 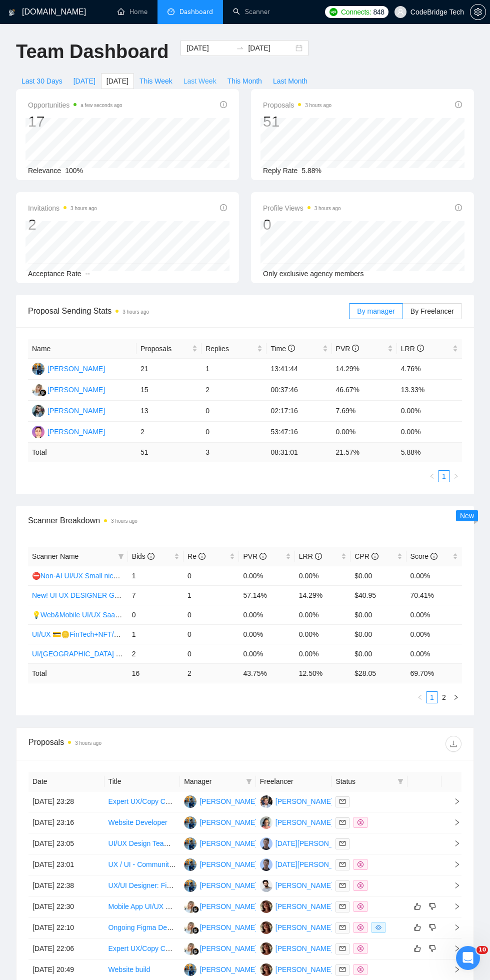 What do you see at coordinates (213, 781) in the screenshot?
I see `span: Manager` at bounding box center [213, 781].